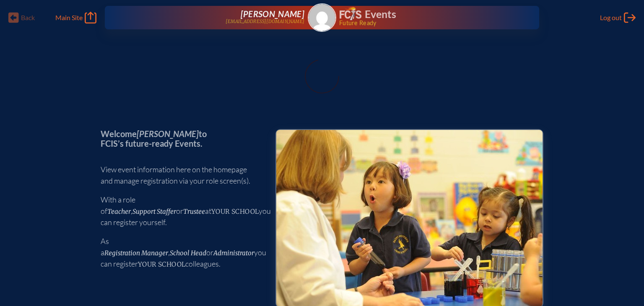 This screenshot has width=644, height=306. What do you see at coordinates (181, 252) in the screenshot?
I see `p: As a , or you can register colleagues.` at bounding box center [181, 252].